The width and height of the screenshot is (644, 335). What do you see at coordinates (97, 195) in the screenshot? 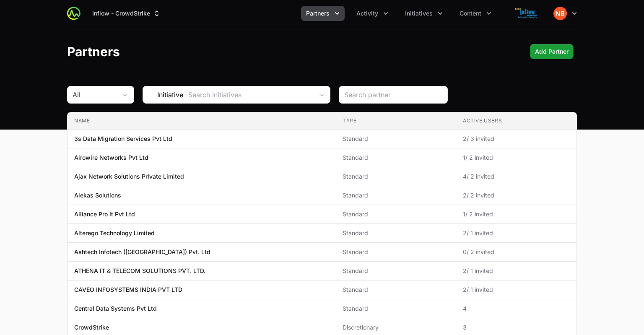
I see `p: Alekas Solutions` at bounding box center [97, 195].